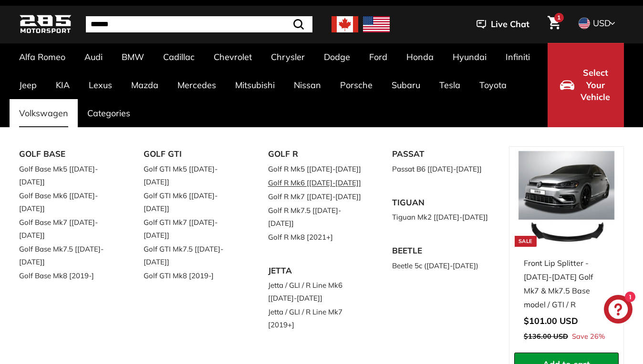 The image size is (643, 364). I want to click on a: Audi, so click(93, 57).